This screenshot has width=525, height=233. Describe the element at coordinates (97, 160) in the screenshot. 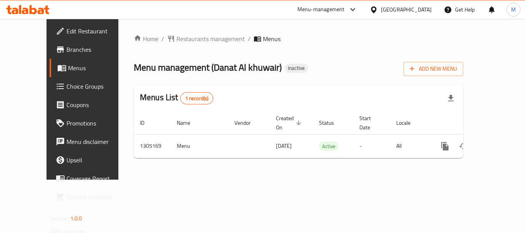

I see `span: Upsell` at that location.